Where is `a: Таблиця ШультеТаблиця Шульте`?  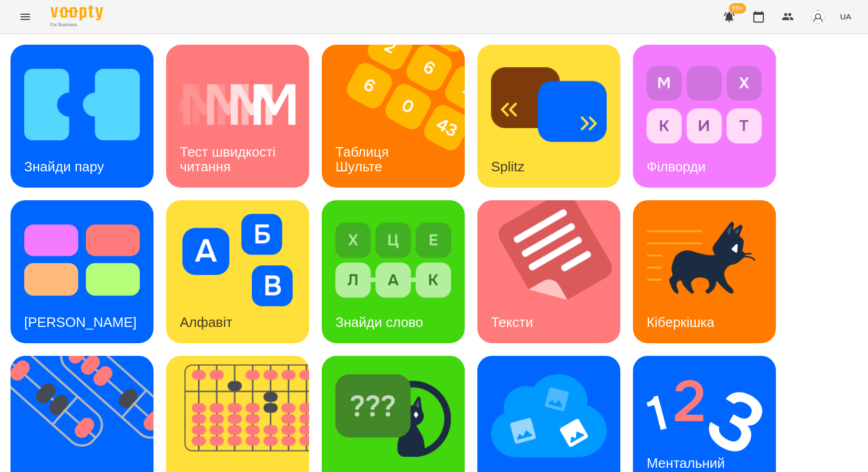
a: Таблиця ШультеТаблиця Шульте is located at coordinates (394, 116).